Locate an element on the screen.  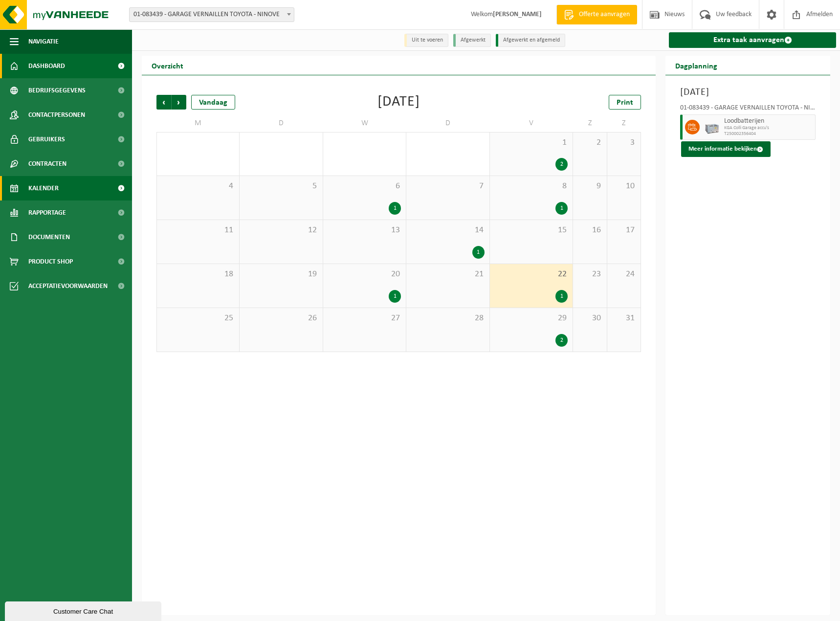
span: 16 is located at coordinates (590, 230).